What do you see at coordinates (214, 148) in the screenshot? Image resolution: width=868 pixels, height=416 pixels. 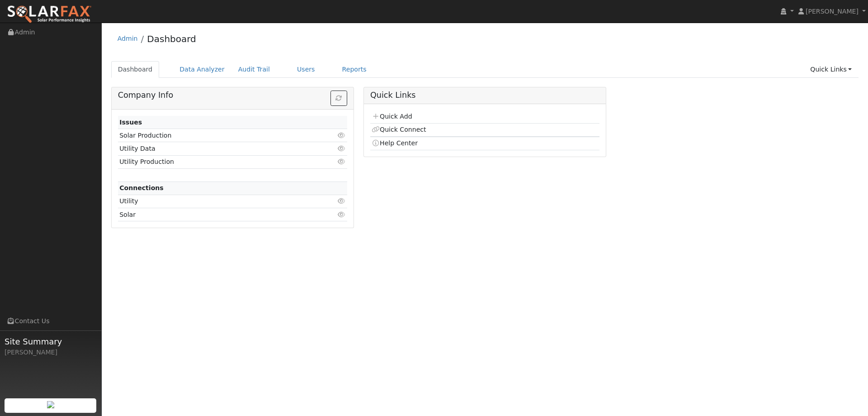 I see `td: Utility Data` at bounding box center [214, 148].